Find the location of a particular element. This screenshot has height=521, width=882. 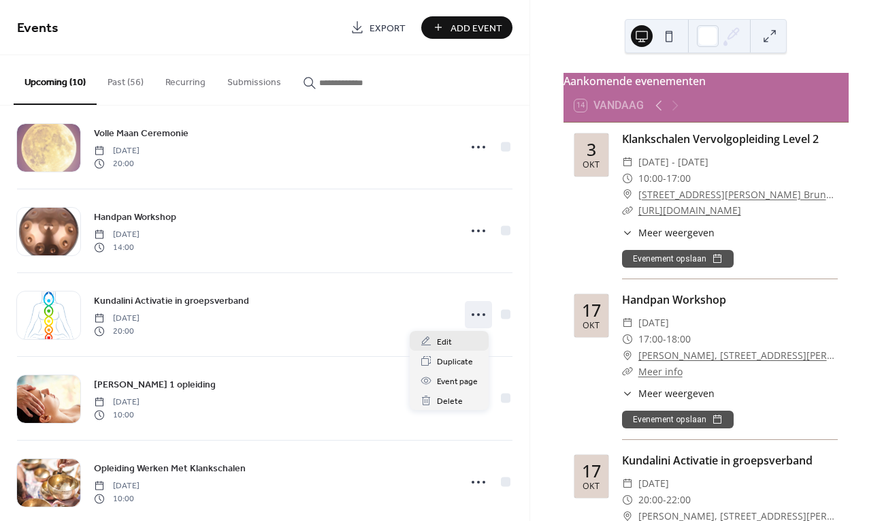

button: Add Event is located at coordinates (467, 27).